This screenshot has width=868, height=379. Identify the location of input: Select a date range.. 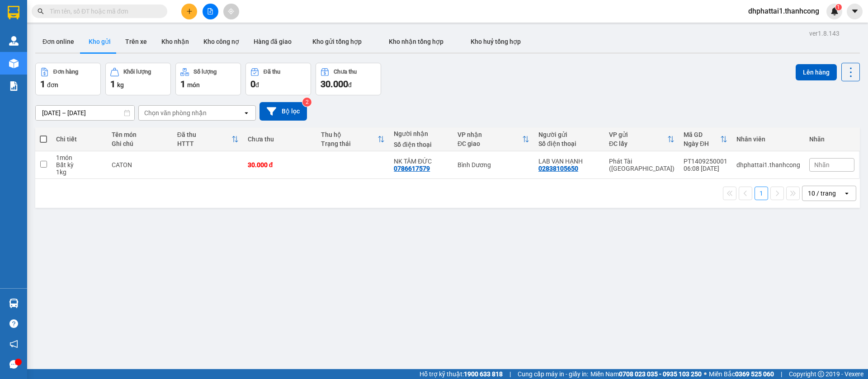
(85, 113).